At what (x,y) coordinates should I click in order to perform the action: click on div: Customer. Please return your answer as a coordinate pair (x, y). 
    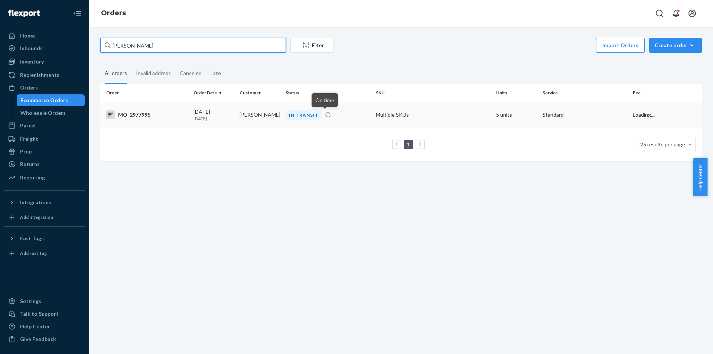
    Looking at the image, I should click on (259, 92).